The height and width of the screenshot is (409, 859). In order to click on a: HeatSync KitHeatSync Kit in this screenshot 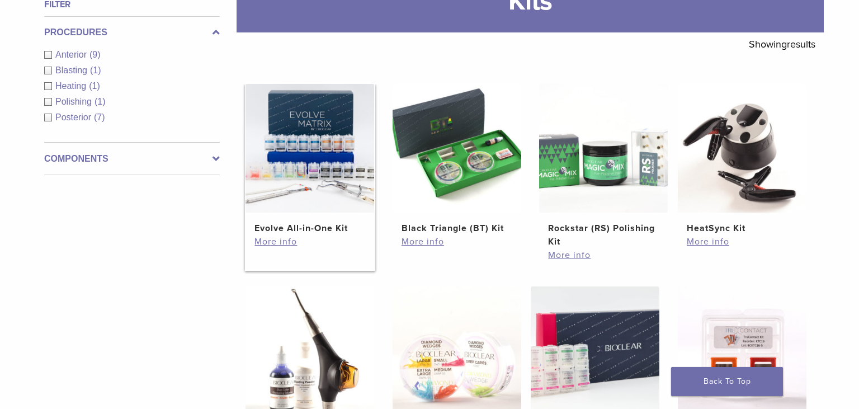, I will do `click(742, 159)`.